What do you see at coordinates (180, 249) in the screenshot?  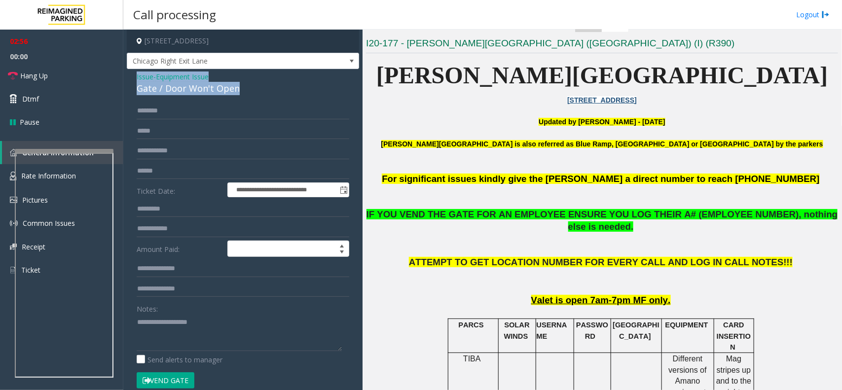 I see `label: Amount Paid:` at bounding box center [180, 249].